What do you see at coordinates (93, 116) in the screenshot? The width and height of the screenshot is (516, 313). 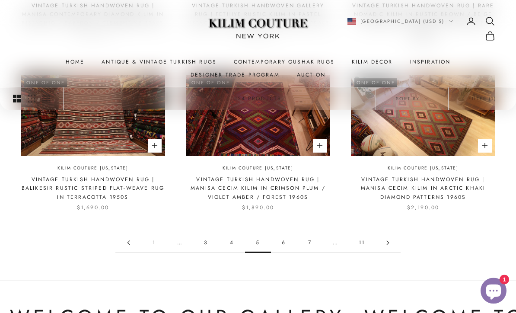 I see `img: a magnificent and true authentic striped Turkish kilim rug in rustic earth tones like terracotta ...` at bounding box center [93, 116].